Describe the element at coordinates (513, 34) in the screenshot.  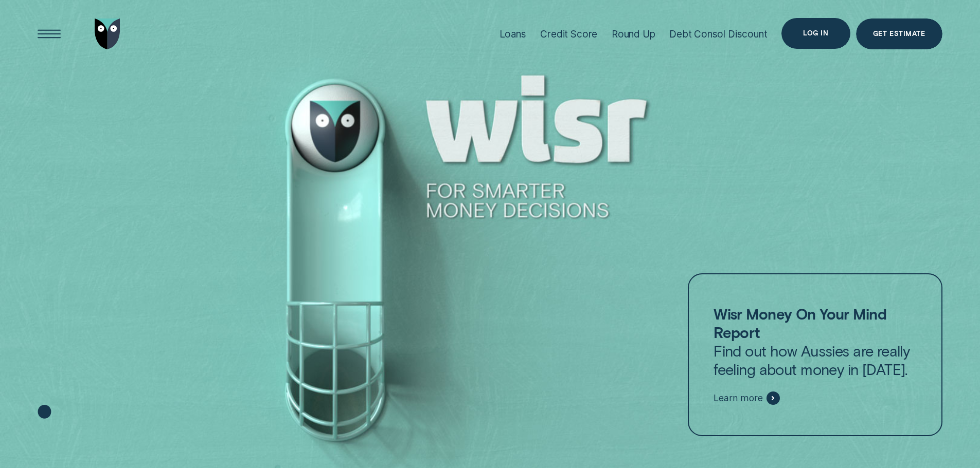
I see `div: Loans` at that location.